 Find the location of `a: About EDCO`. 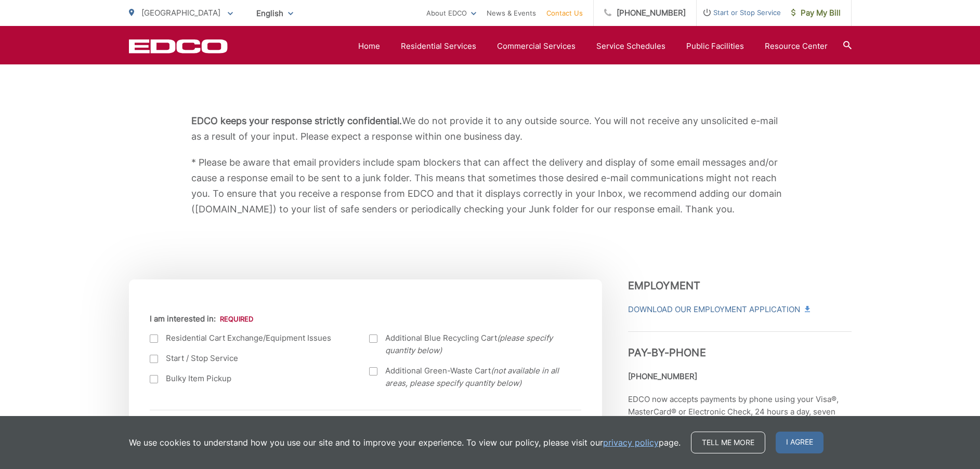

a: About EDCO is located at coordinates (451, 13).